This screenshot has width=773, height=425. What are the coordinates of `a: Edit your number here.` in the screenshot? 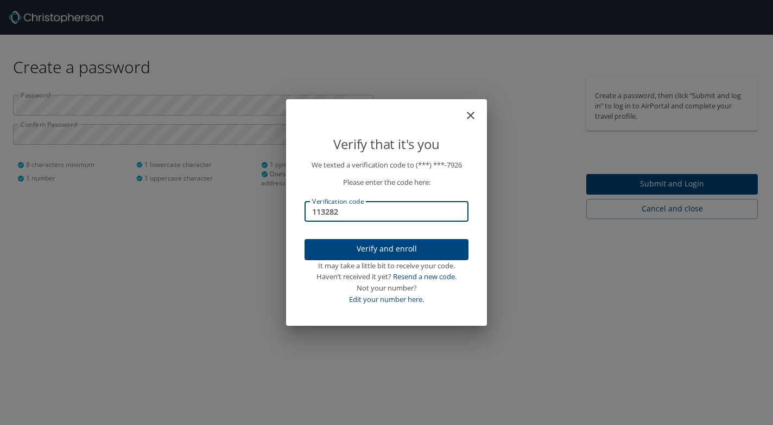 It's located at (386, 299).